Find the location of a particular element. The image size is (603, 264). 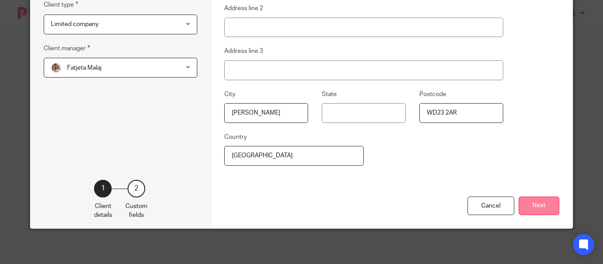

div: Cancel is located at coordinates (491, 206).